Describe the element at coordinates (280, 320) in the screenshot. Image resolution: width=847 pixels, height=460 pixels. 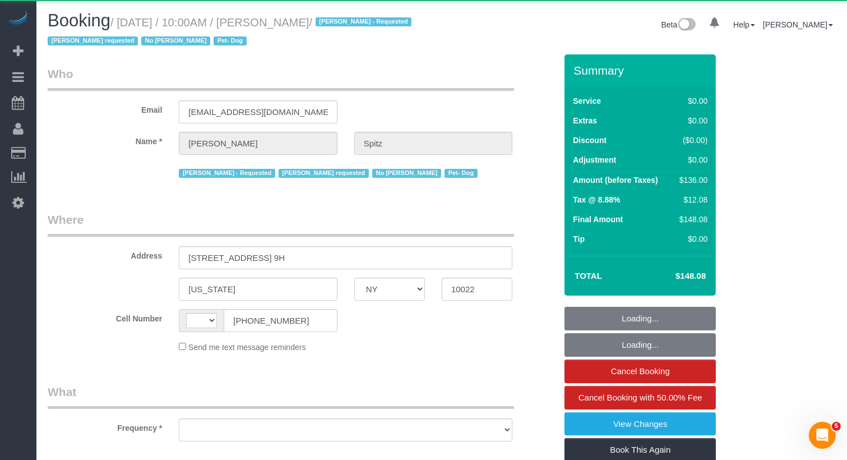
I see `input: Cell Number` at that location.